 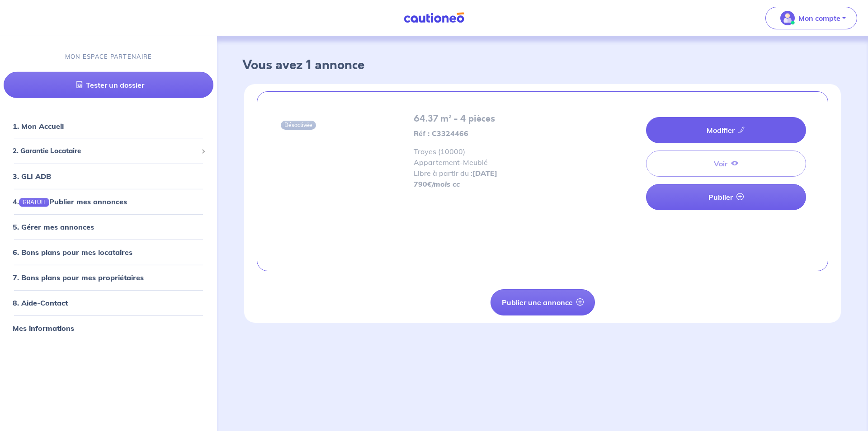 What do you see at coordinates (78, 278) in the screenshot?
I see `a: 7. Bons plans pour mes propriétaires` at bounding box center [78, 278].